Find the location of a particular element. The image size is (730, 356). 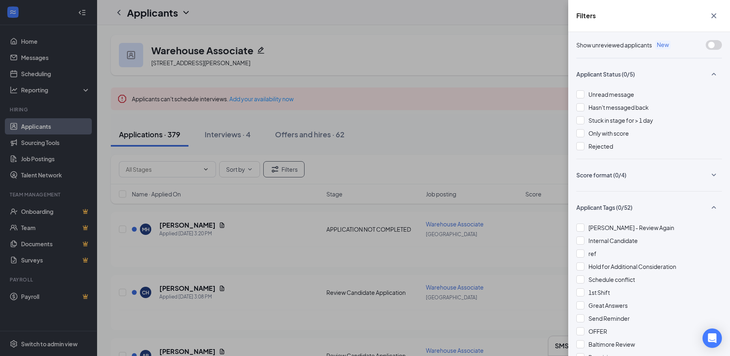

svg: Cross is located at coordinates (714, 16).